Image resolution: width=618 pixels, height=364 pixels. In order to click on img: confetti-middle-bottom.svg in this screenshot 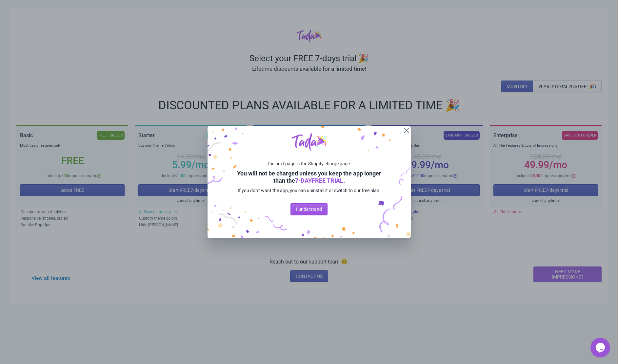, I will do `click(309, 227)`.